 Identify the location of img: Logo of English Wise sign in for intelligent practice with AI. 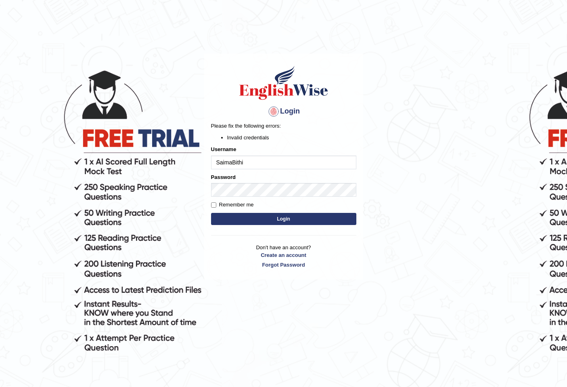
(284, 83).